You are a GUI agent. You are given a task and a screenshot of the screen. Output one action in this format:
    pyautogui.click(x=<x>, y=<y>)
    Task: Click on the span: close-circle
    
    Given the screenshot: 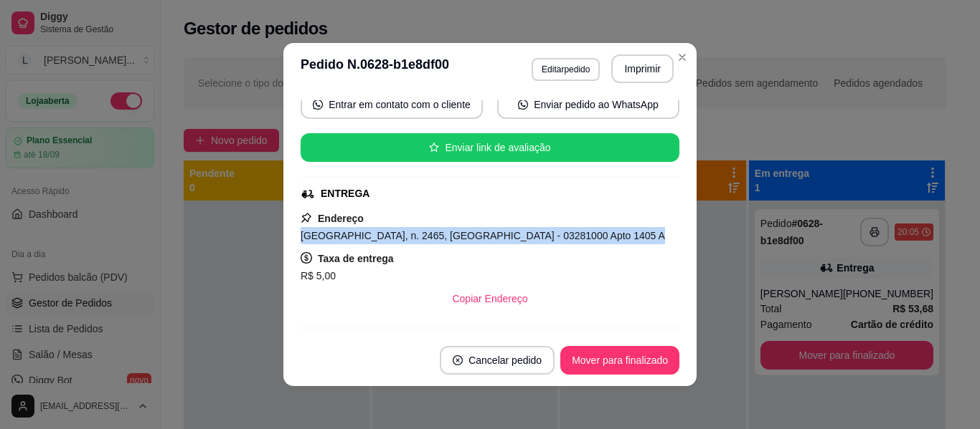 What is the action you would take?
    pyautogui.click(x=458, y=361)
    